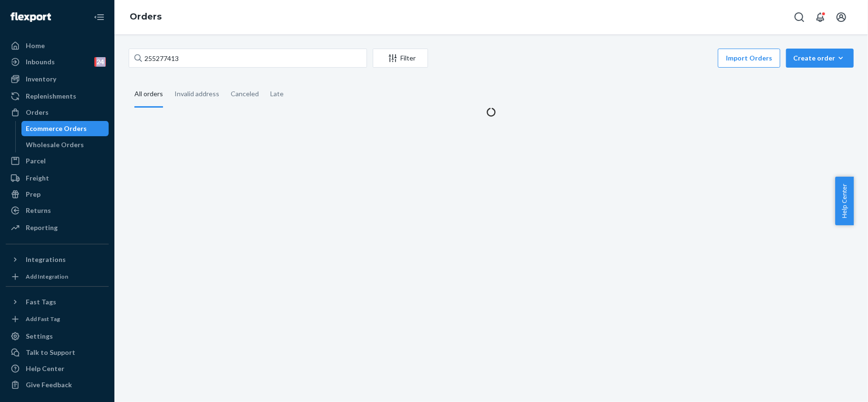  Describe the element at coordinates (749, 58) in the screenshot. I see `button: Import Orders` at that location.